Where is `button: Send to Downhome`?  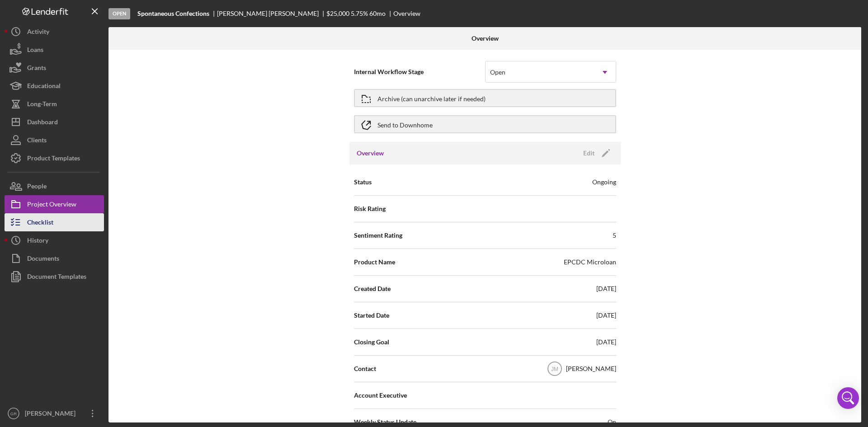 button: Send to Downhome is located at coordinates (485, 124).